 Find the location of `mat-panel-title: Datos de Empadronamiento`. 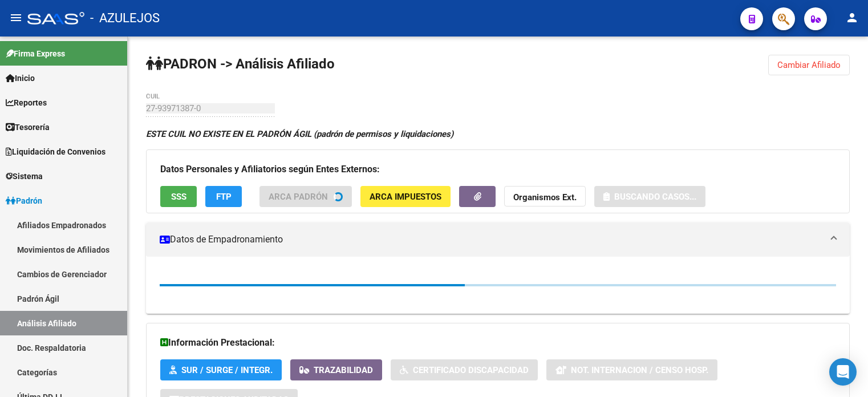

mat-panel-title: Datos de Empadronamiento is located at coordinates (491, 239).